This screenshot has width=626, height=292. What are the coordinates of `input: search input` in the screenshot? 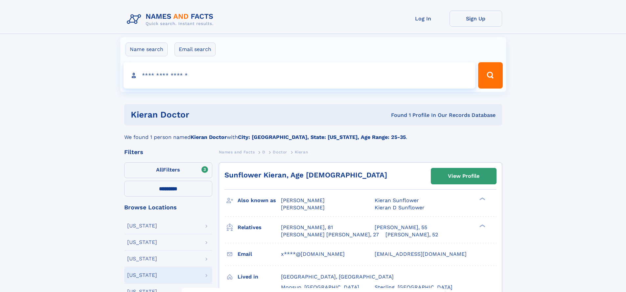 It's located at (299, 75).